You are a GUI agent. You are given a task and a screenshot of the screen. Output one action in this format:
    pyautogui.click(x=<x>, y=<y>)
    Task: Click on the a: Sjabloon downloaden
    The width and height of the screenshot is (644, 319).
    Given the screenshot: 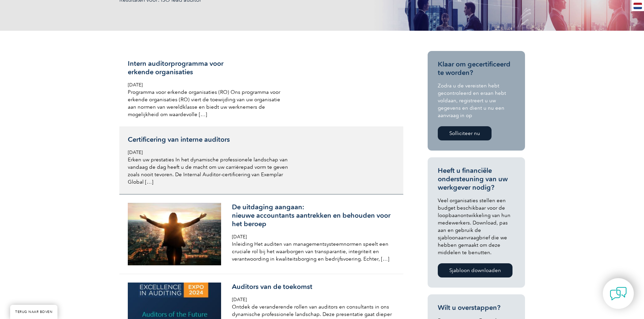 What is the action you would take?
    pyautogui.click(x=475, y=270)
    